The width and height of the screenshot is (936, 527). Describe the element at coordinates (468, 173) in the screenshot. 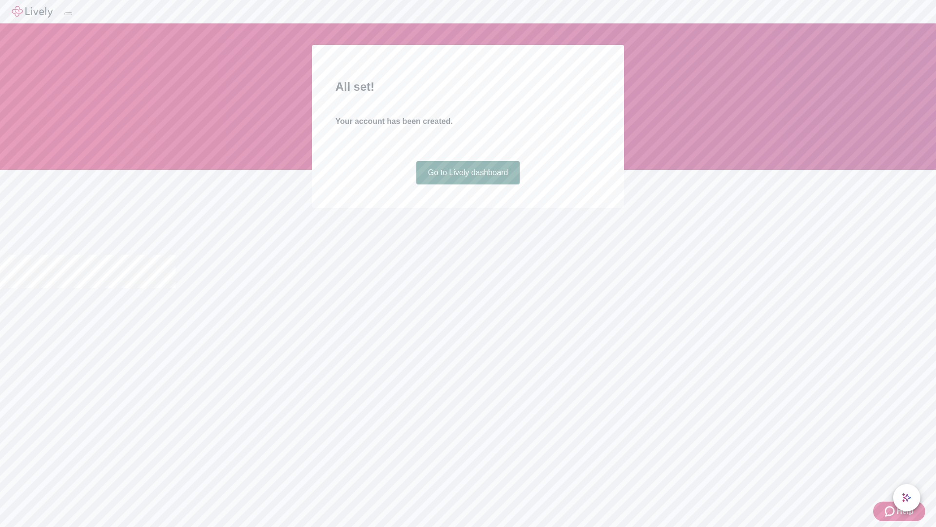

I see `a: Go to Lively dashboard` at that location.